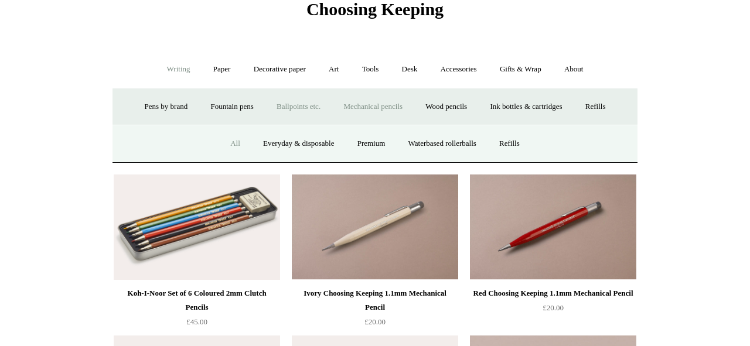  What do you see at coordinates (459, 69) in the screenshot?
I see `a: Accessories` at bounding box center [459, 69].